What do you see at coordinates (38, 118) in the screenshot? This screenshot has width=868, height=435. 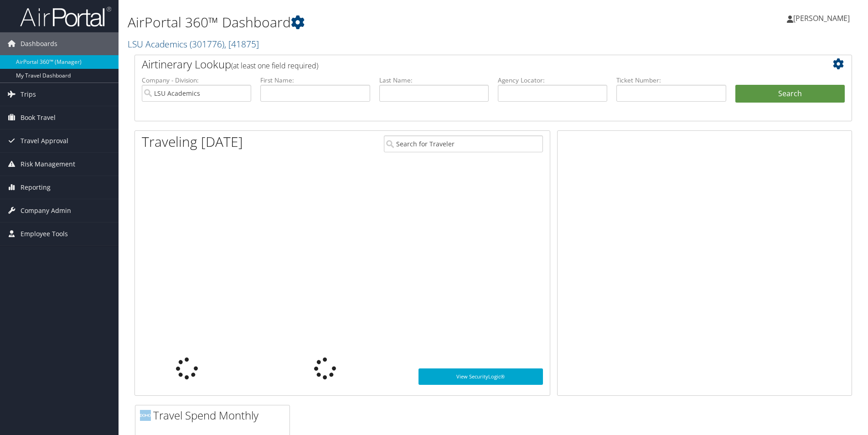 I see `span: Book Travel` at bounding box center [38, 118].